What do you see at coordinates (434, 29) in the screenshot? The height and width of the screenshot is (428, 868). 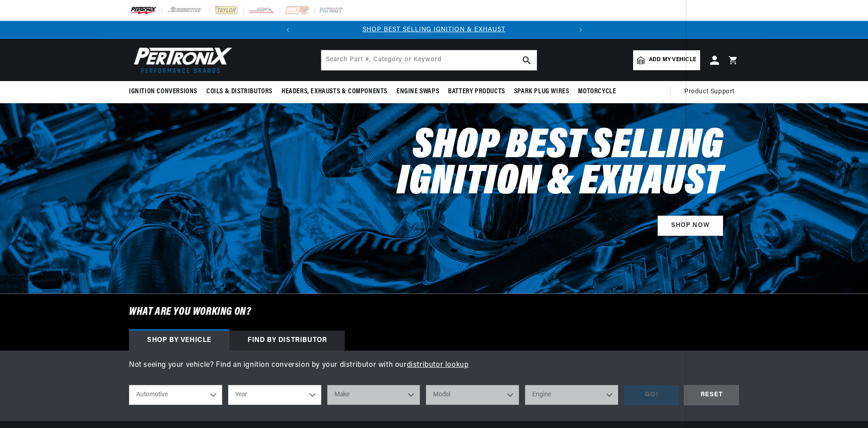 I see `a: SHOP BEST SELLING IGNITION & EXHAUST` at bounding box center [434, 29].